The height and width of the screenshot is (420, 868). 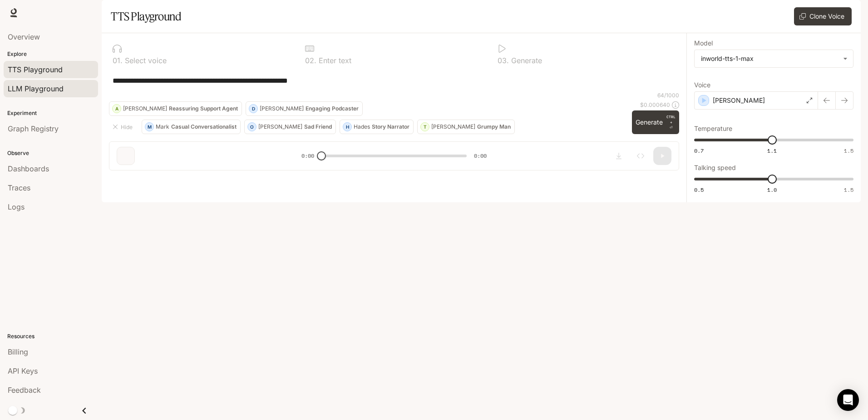 I want to click on p: Story Narrator, so click(x=391, y=127).